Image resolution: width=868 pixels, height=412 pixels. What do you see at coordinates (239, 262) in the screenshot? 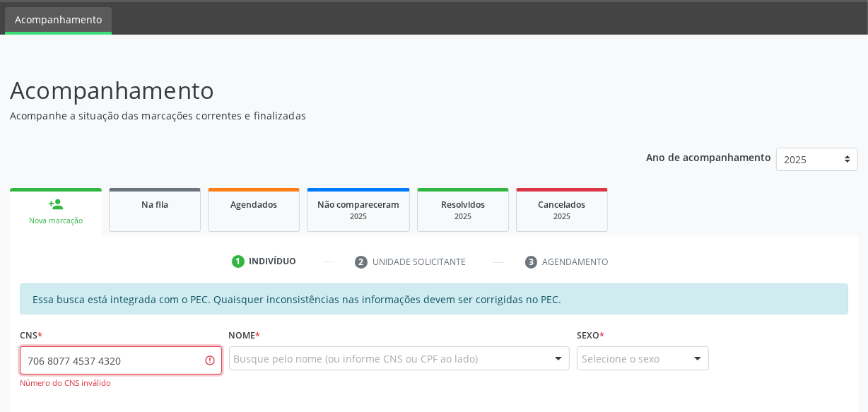
I see `div: 1` at bounding box center [239, 262].